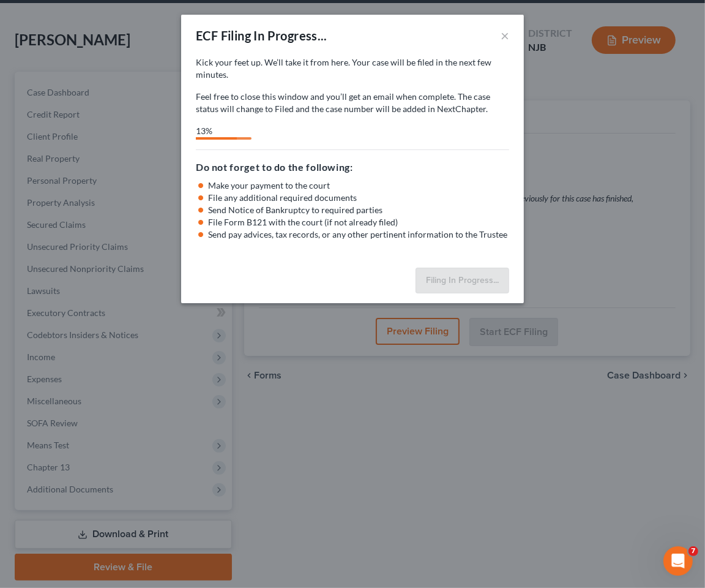  I want to click on div: 13%, so click(217, 132).